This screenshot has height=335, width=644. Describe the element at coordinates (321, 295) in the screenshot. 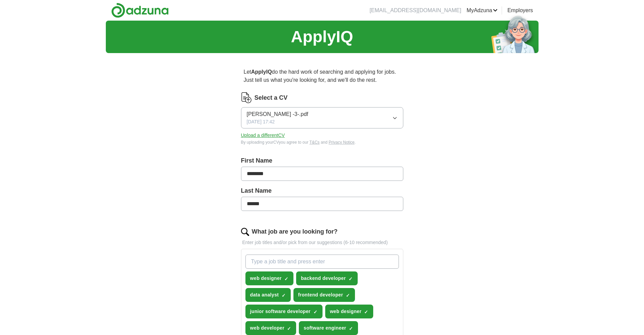

I see `span: frontend developer` at that location.